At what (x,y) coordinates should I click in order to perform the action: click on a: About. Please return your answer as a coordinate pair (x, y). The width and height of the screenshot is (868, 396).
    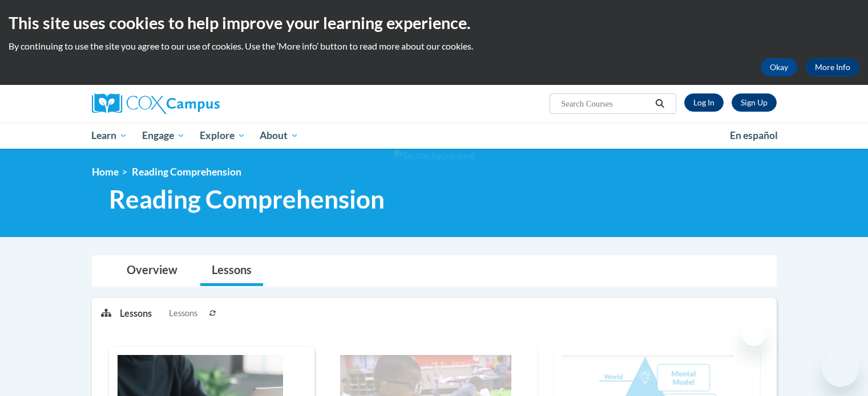
    Looking at the image, I should click on (279, 136).